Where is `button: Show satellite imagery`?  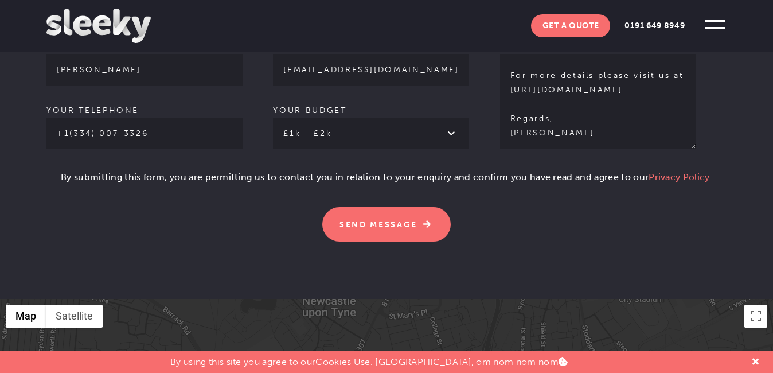
button: Show satellite imagery is located at coordinates (74, 316).